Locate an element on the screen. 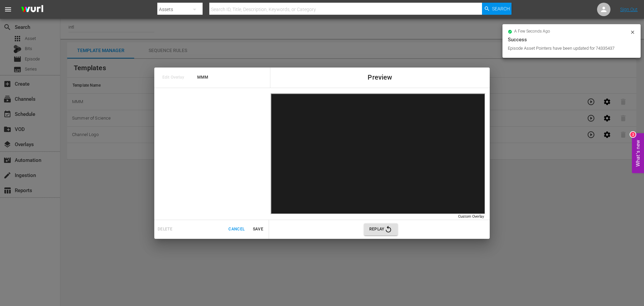 The image size is (644, 306). div: Success is located at coordinates (572, 40).